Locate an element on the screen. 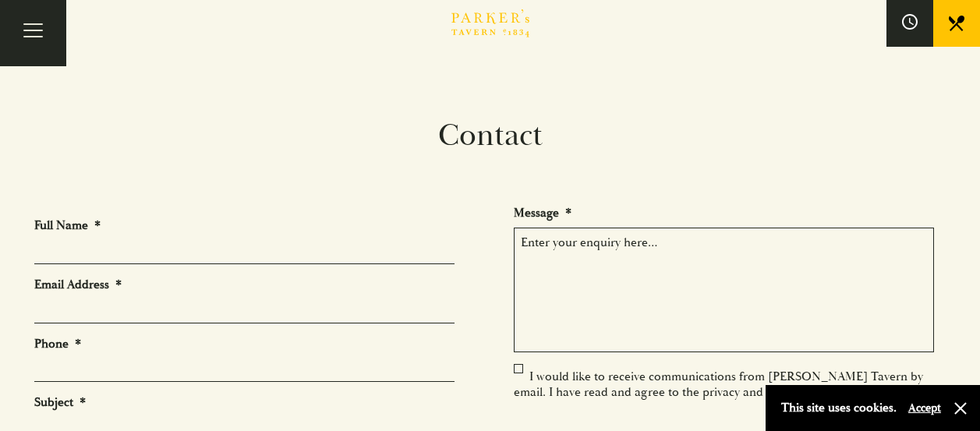  button: Accept is located at coordinates (925, 408).